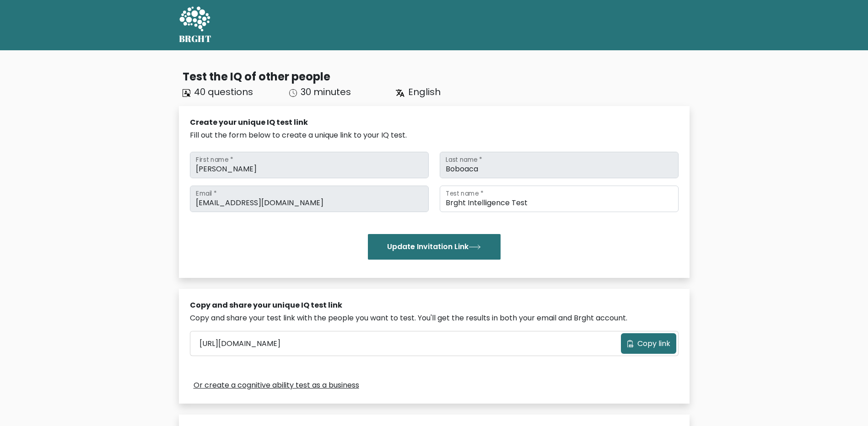 The height and width of the screenshot is (426, 868). I want to click on input: Test name, so click(559, 199).